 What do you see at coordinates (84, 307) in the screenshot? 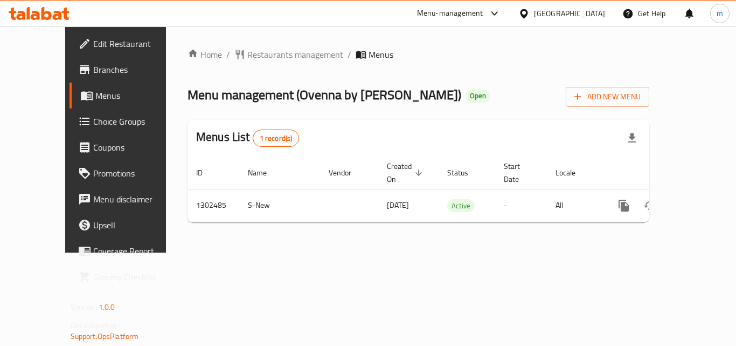
I see `span: Version:` at bounding box center [84, 307].